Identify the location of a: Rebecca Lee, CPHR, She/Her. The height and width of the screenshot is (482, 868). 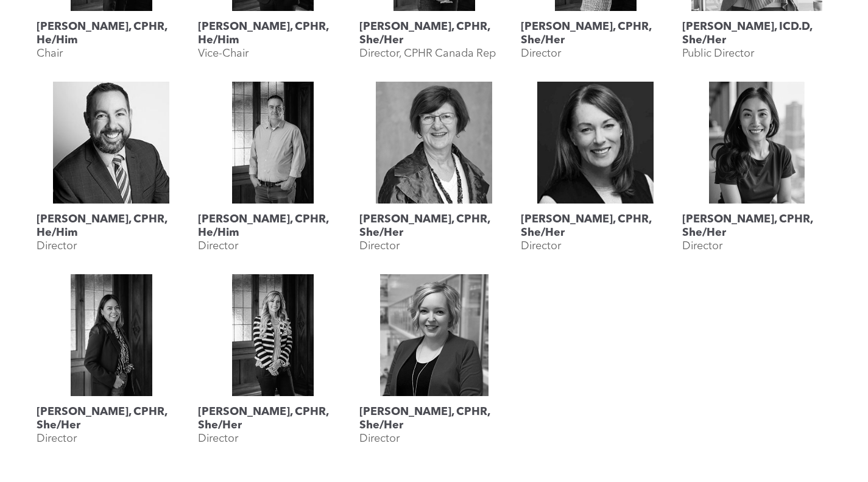
(757, 142).